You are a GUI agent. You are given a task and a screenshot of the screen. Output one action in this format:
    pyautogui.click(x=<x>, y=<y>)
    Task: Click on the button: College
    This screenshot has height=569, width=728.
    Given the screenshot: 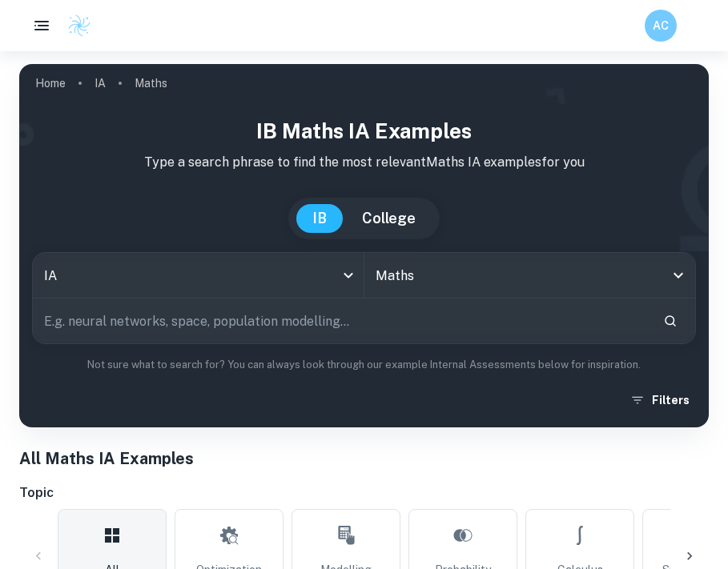 What is the action you would take?
    pyautogui.click(x=389, y=218)
    